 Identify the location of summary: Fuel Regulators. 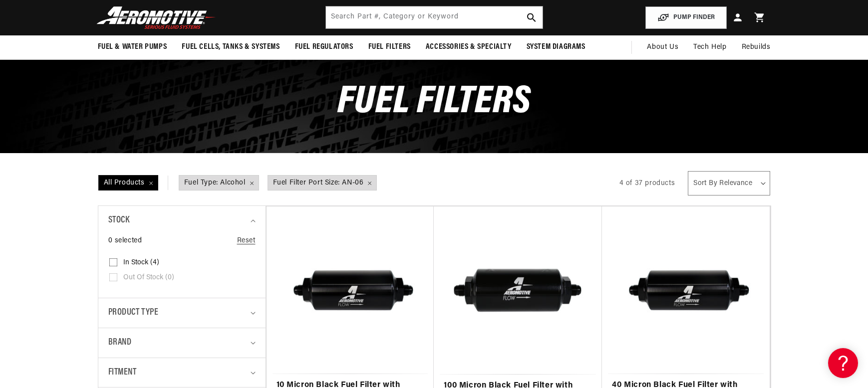
(323, 47).